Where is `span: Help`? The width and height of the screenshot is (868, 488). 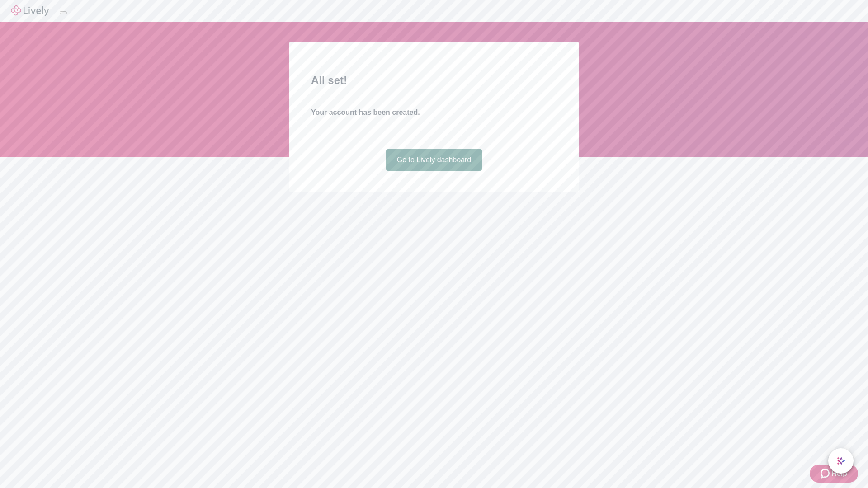
span: Help is located at coordinates (839, 474).